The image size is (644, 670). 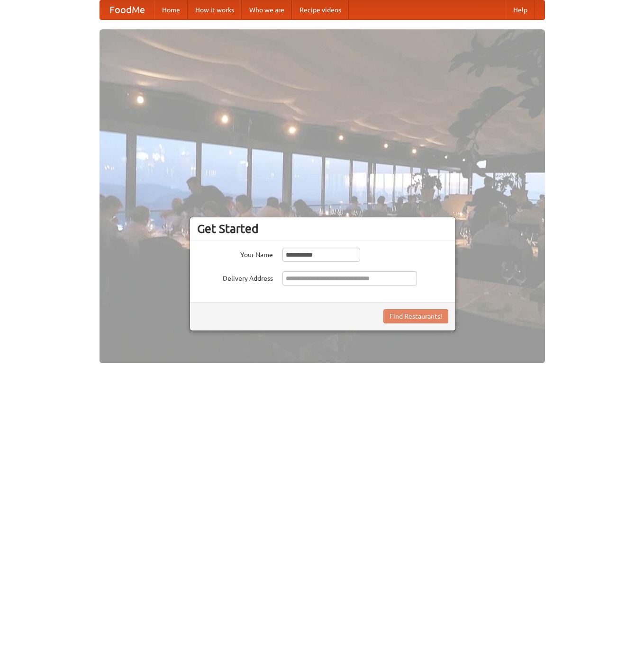 What do you see at coordinates (235, 277) in the screenshot?
I see `label: Delivery Address` at bounding box center [235, 277].